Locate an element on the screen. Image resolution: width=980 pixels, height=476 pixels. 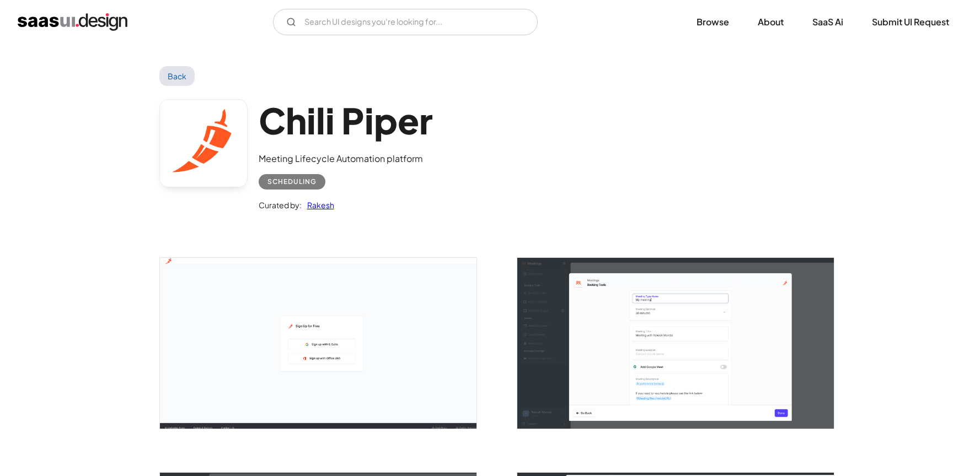
img: 6016924a7ad9e216f3eebb3c_Chili-Piper-book-meeting-tools-2.jpg is located at coordinates (676, 343).